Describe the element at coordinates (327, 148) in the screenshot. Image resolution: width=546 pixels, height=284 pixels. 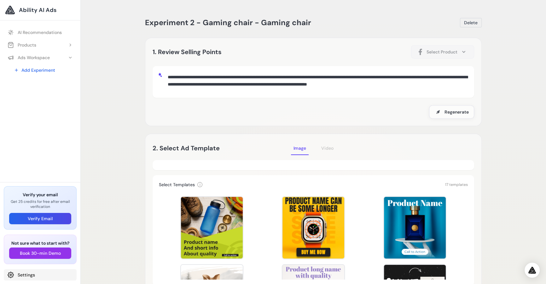
I see `span: Video` at that location.